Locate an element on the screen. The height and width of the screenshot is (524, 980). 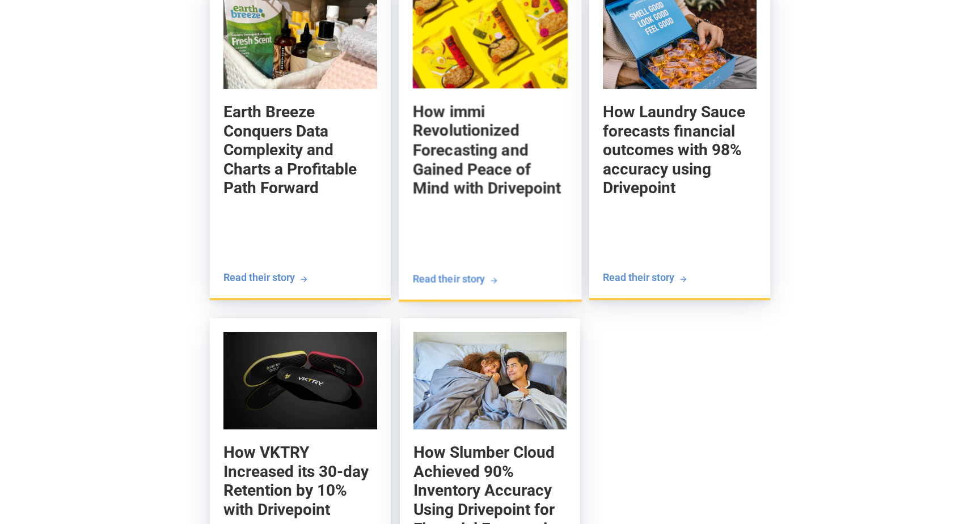
div: Chat Widget is located at coordinates (878, 451).